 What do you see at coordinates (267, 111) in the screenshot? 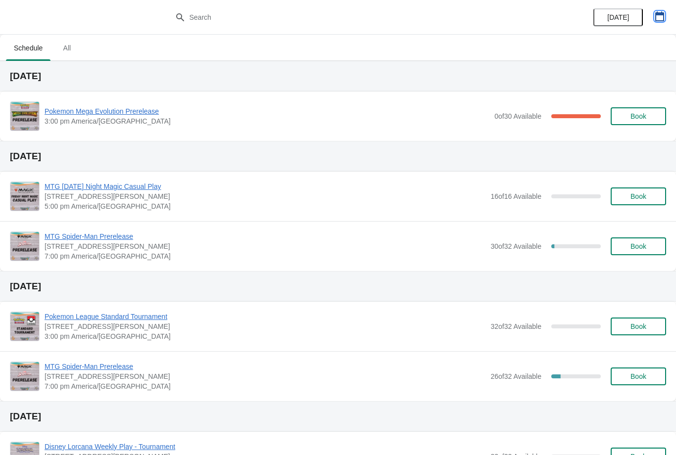
I see `span: Pokemon Mega Evolution Prerelease` at bounding box center [267, 111].